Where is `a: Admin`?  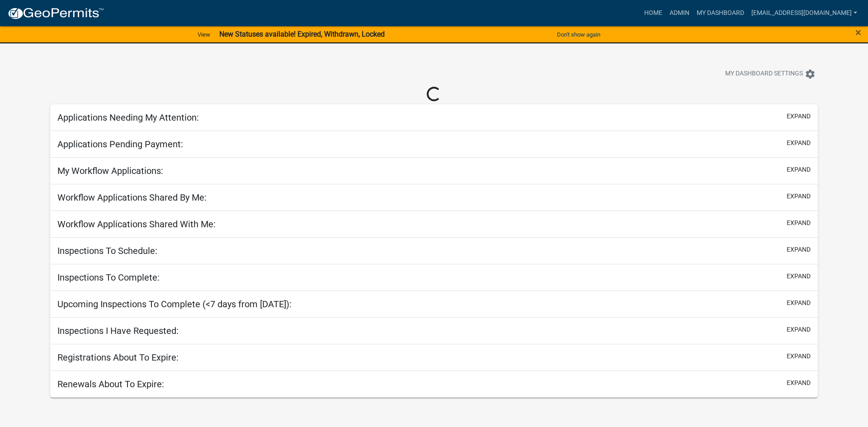
a: Admin is located at coordinates (679, 13).